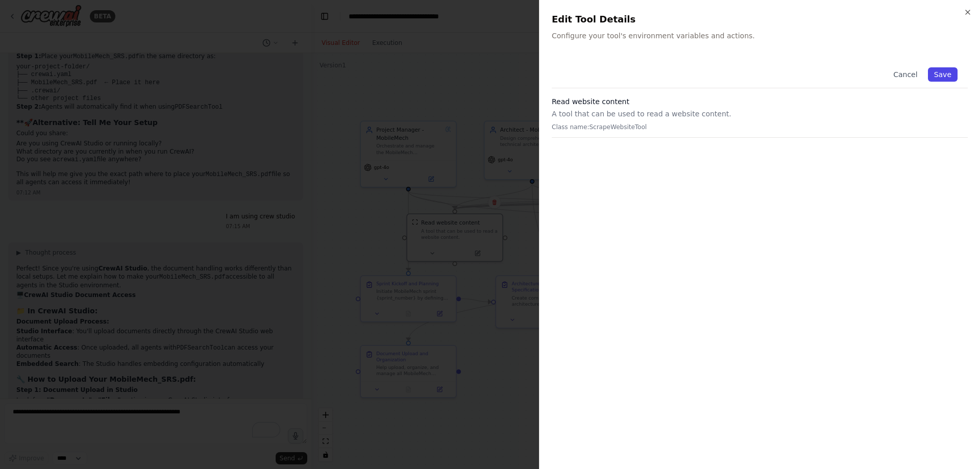 This screenshot has width=980, height=469. Describe the element at coordinates (760, 102) in the screenshot. I see `h3: Read website content` at that location.